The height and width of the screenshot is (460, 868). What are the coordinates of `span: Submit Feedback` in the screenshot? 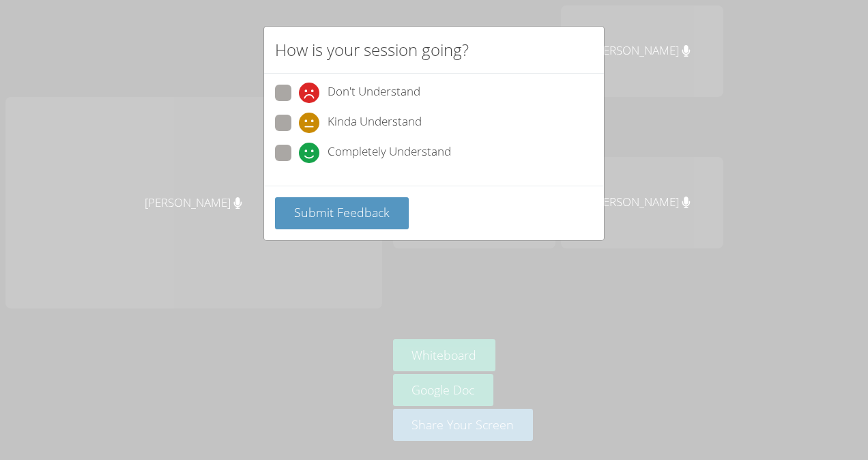 It's located at (342, 213).